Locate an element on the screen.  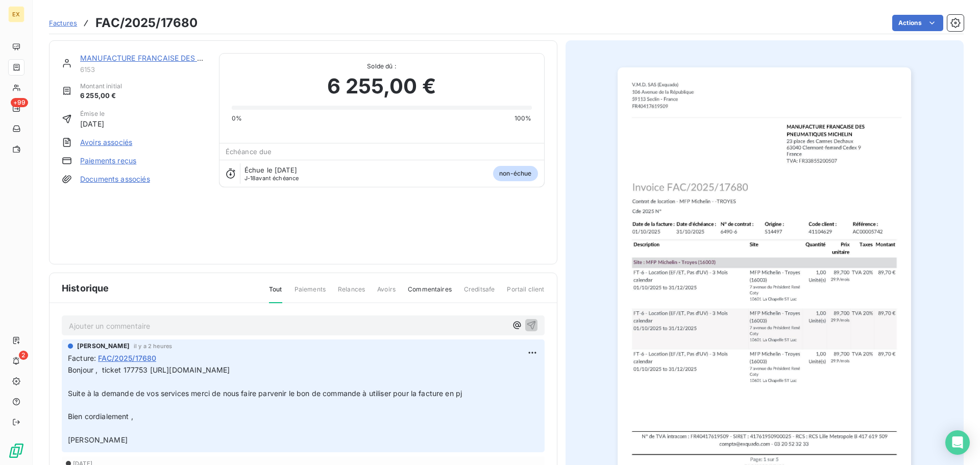
span: il y a 2 heures is located at coordinates (153, 346).